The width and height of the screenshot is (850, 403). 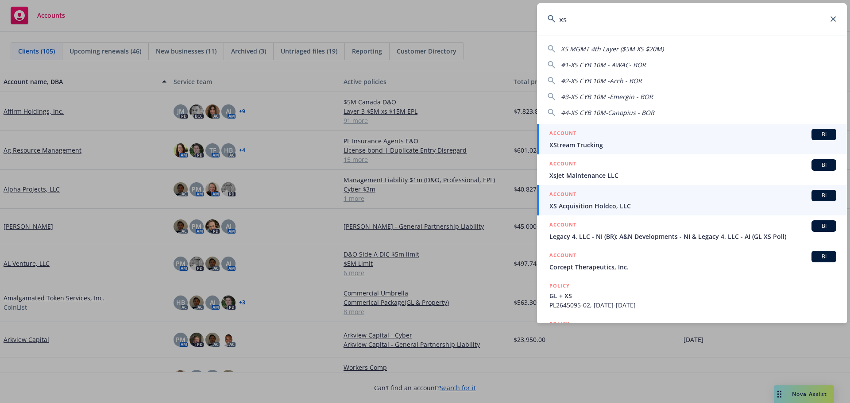 What do you see at coordinates (612, 49) in the screenshot?
I see `span: XS MGMT 4th Layer ($5M XS $20M)` at bounding box center [612, 49].